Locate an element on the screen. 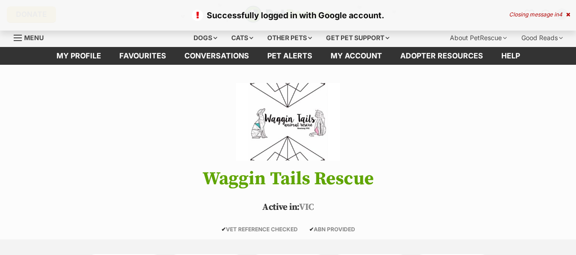 Image resolution: width=576 pixels, height=255 pixels. div: Good Reads is located at coordinates (542, 38).